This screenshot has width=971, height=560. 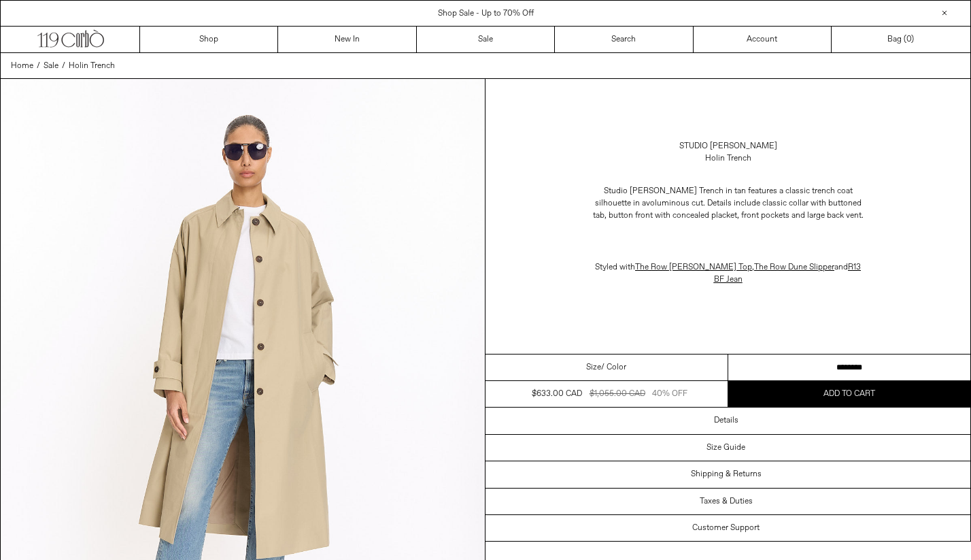 I want to click on span: Size, so click(x=594, y=367).